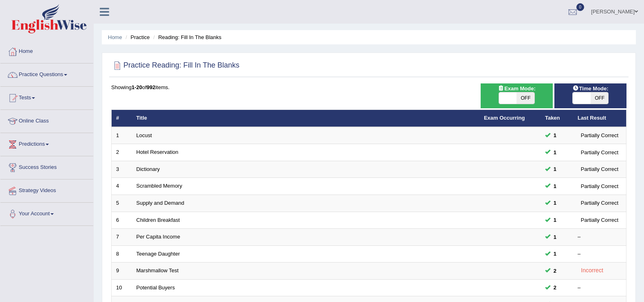 The height and width of the screenshot is (302, 644). Describe the element at coordinates (157, 151) in the screenshot. I see `a: Hotel Reservation` at that location.